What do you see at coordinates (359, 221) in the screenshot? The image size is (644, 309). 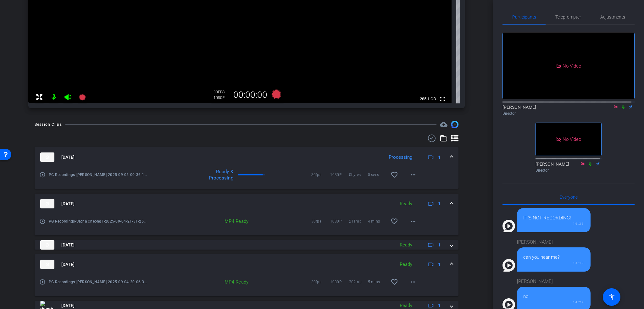 I see `span: 211mb` at bounding box center [359, 221].